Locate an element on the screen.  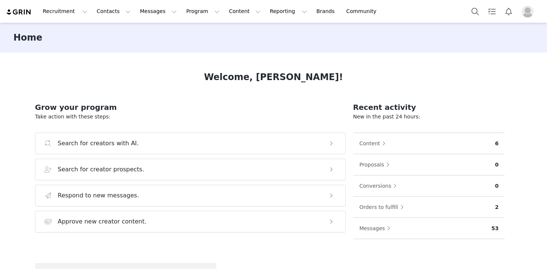
button: Respond to new messages. is located at coordinates (190, 195).